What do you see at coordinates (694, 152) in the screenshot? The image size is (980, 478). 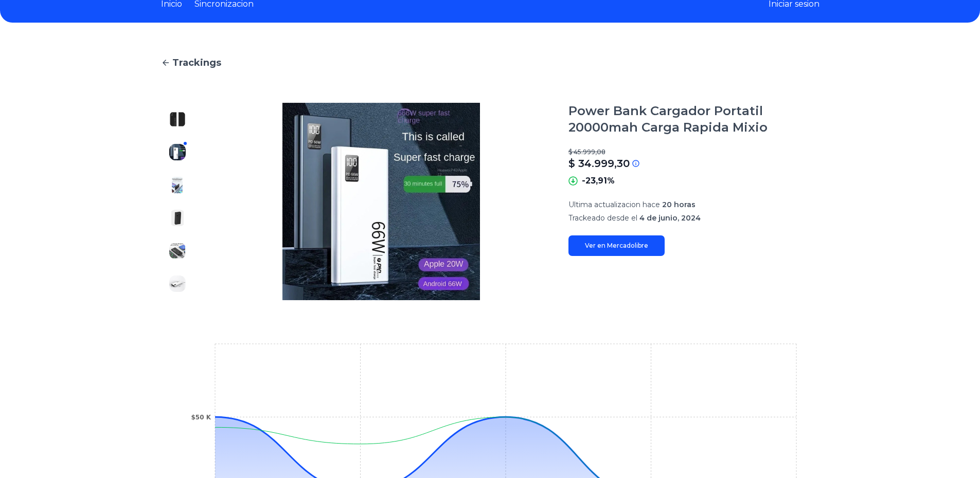 I see `p: $ 45.999,08` at bounding box center [694, 152].